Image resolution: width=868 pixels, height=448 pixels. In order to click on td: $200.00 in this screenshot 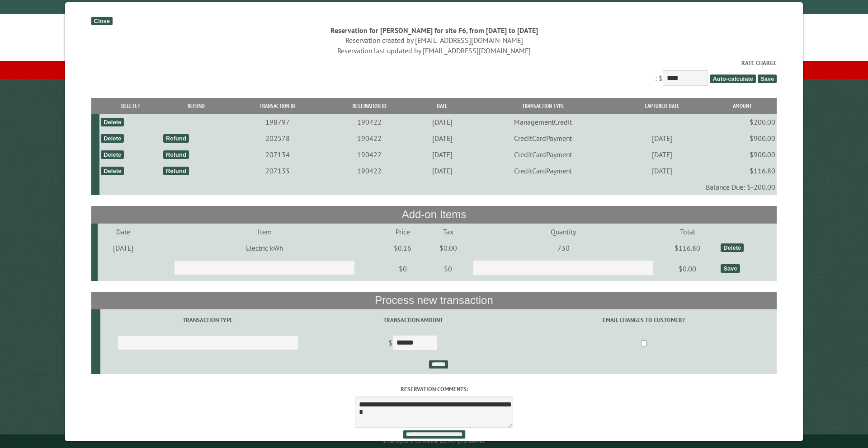, I will do `click(742, 122)`.